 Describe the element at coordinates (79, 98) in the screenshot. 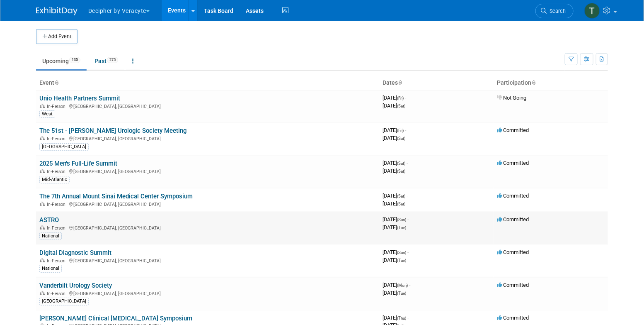

I see `a: Unio Health Partners Summit` at that location.